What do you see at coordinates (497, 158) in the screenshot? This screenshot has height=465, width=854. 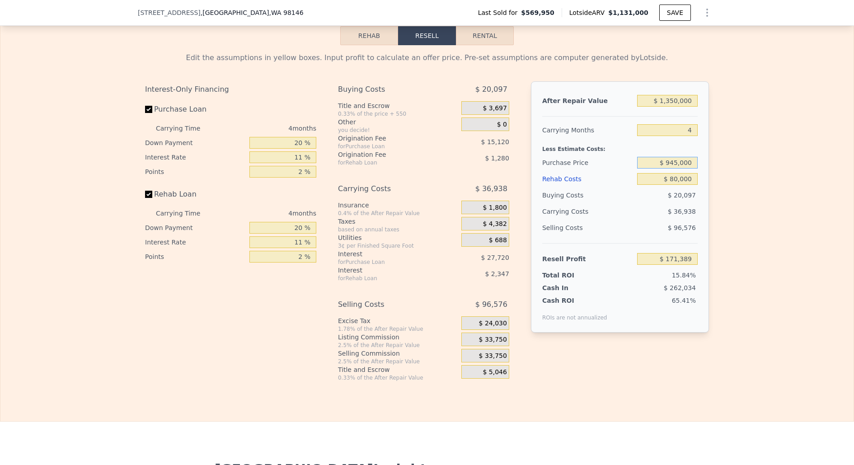 I see `span: $ 1,280` at bounding box center [497, 158].